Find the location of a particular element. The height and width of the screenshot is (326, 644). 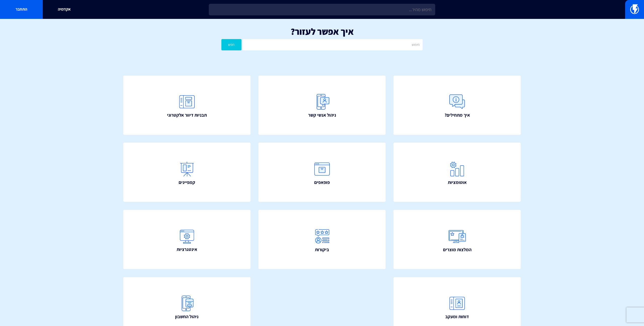

span: קמפיינים is located at coordinates (187, 182).